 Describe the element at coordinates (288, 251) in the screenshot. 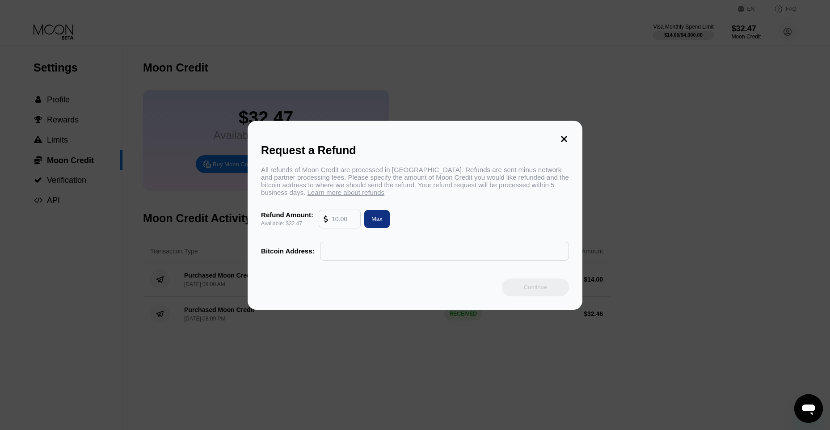

I see `div: Bitcoin Address:` at that location.